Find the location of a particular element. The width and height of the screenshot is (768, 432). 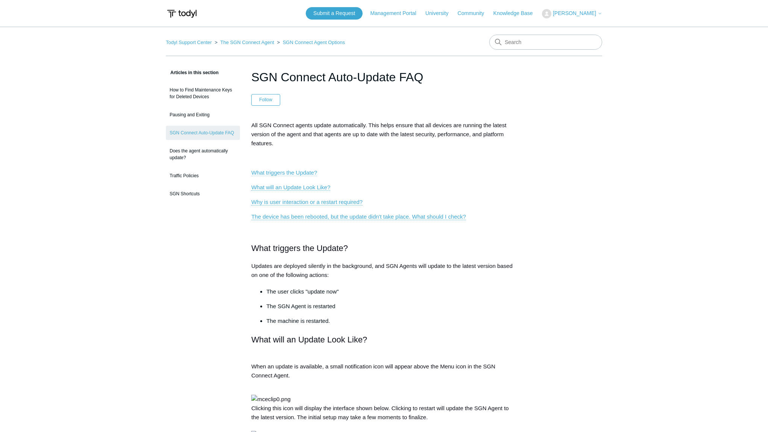

a: What will an Update Look Like? is located at coordinates (291, 187).